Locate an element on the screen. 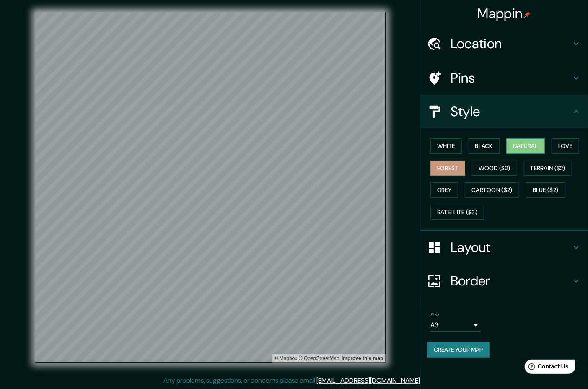 This screenshot has height=389, width=588. button: Love is located at coordinates (565, 146).